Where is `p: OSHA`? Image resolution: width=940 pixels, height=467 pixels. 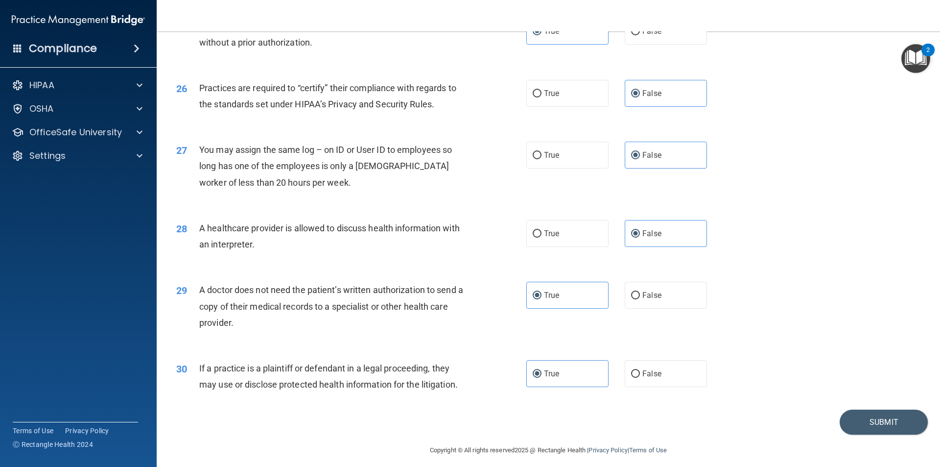 p: OSHA is located at coordinates (42, 109).